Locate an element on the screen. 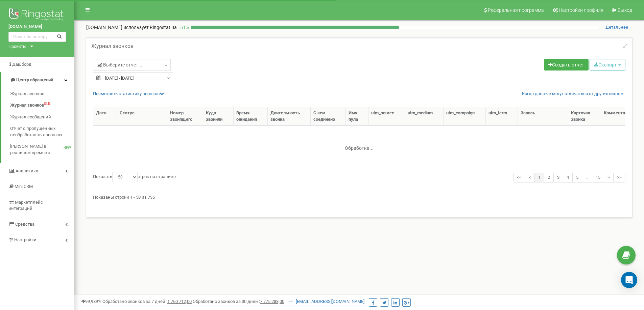 Image resolution: width=644 pixels, height=310 pixels. div: Обработка... is located at coordinates (359, 145).